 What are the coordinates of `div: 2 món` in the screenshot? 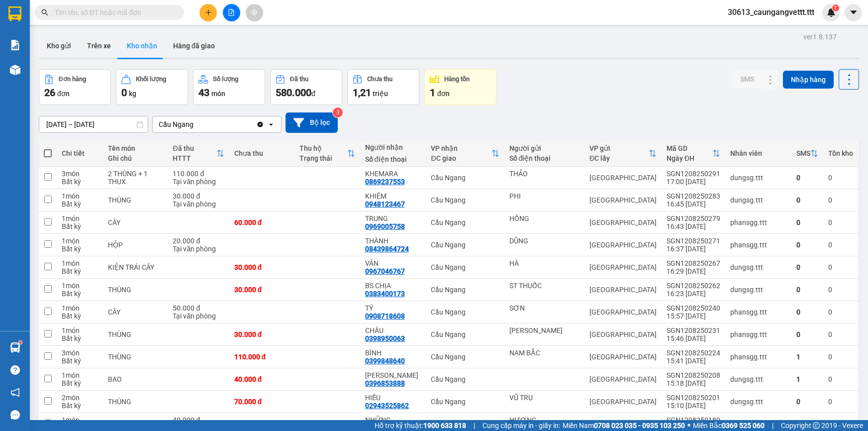 It's located at (80, 398).